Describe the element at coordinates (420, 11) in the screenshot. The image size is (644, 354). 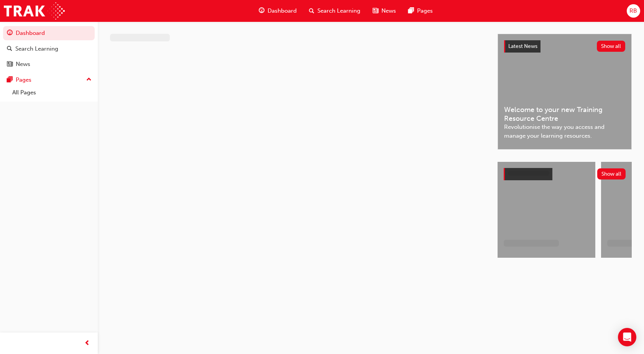
I see `a: pages-iconPages` at that location.